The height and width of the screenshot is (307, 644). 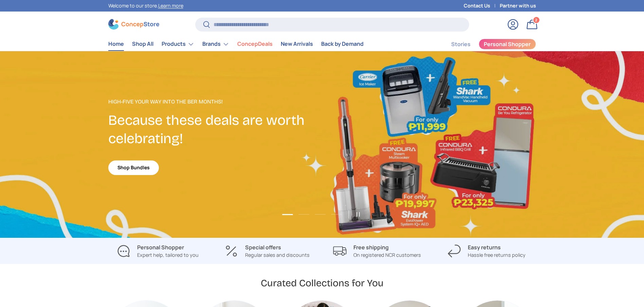 What do you see at coordinates (461, 44) in the screenshot?
I see `a: Stories` at bounding box center [461, 44].